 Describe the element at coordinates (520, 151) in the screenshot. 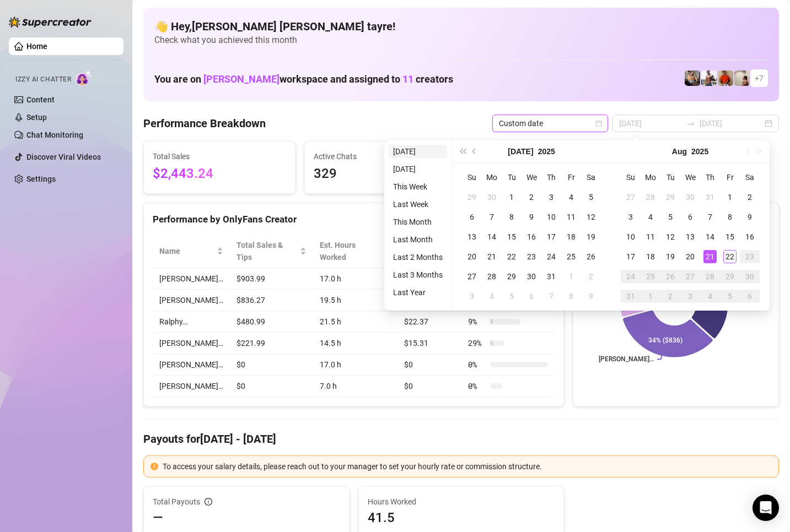

I see `button: Choose a month` at that location.